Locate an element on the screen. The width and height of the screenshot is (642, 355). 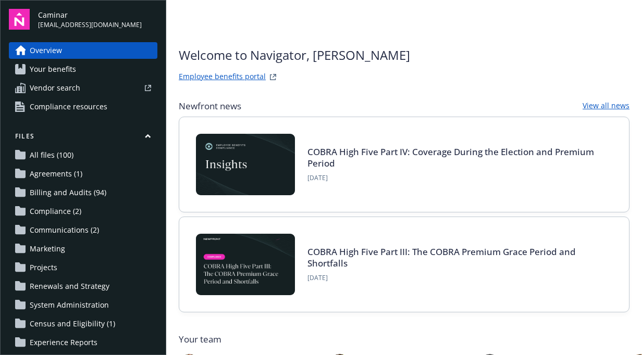
a: Compliance (2) is located at coordinates (83, 211).